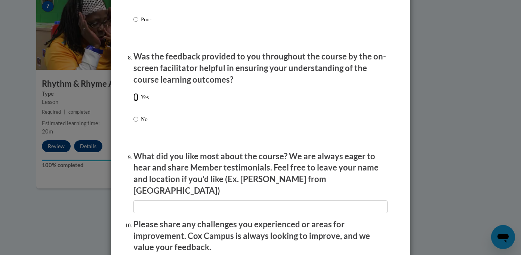 The height and width of the screenshot is (255, 521). What do you see at coordinates (145, 119) in the screenshot?
I see `p: No` at bounding box center [145, 119].